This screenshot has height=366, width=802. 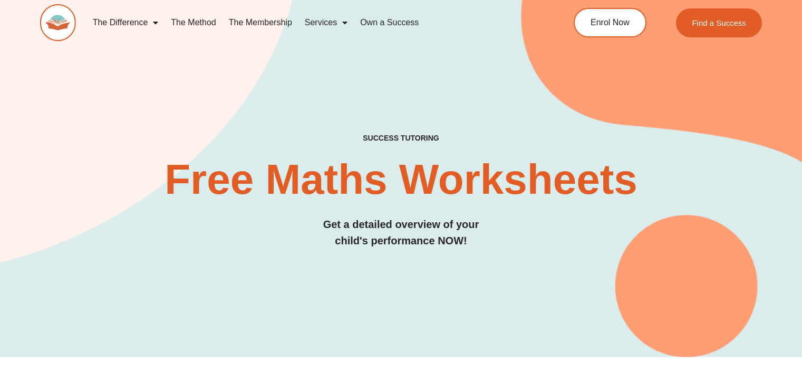 I want to click on h4: SUCCESS TUTORING​, so click(x=401, y=138).